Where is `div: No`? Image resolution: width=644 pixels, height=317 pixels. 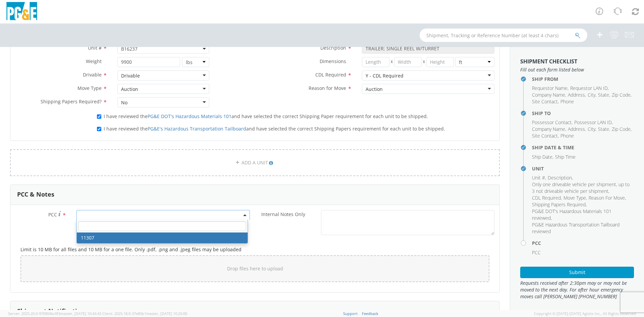
div: No is located at coordinates (124, 102).